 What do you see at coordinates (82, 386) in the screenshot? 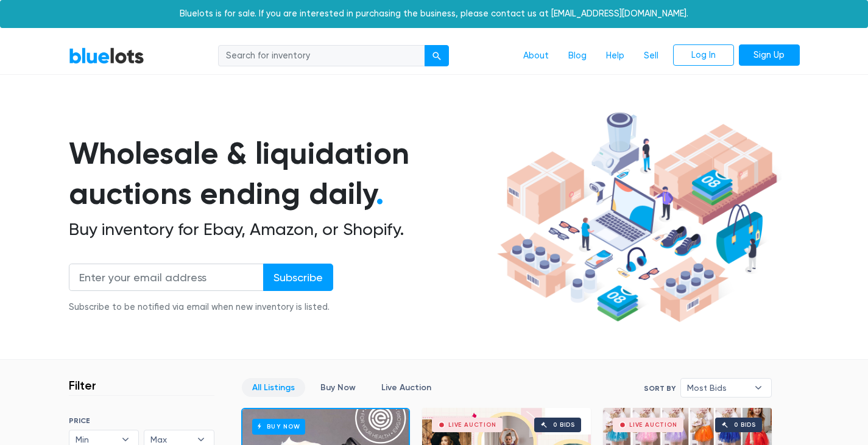
I see `h3: Filter` at bounding box center [82, 386].